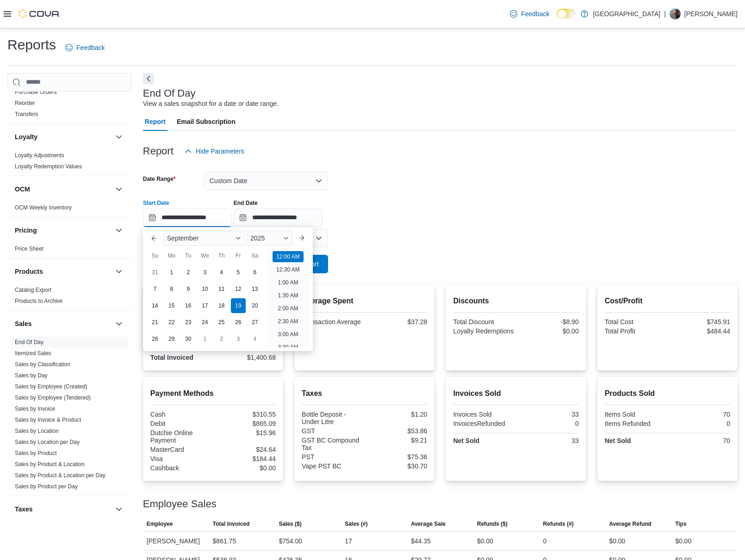 The height and width of the screenshot is (560, 745). What do you see at coordinates (667, 301) in the screenshot?
I see `h2: Cost/Profit` at bounding box center [667, 301].